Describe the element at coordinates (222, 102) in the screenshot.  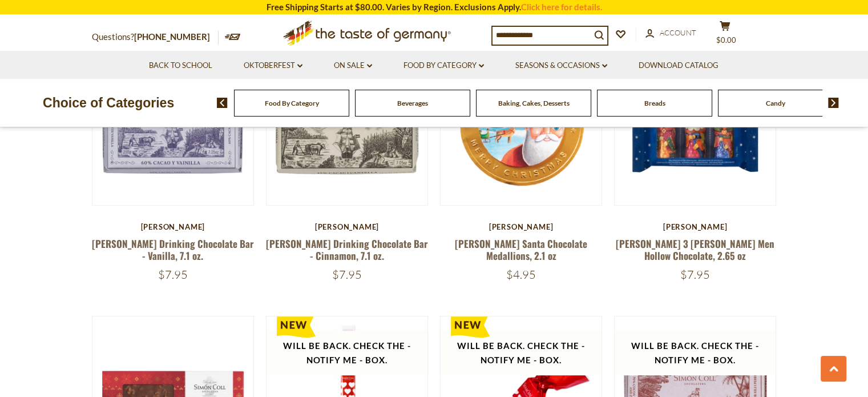
I see `img: previous arrow` at that location.